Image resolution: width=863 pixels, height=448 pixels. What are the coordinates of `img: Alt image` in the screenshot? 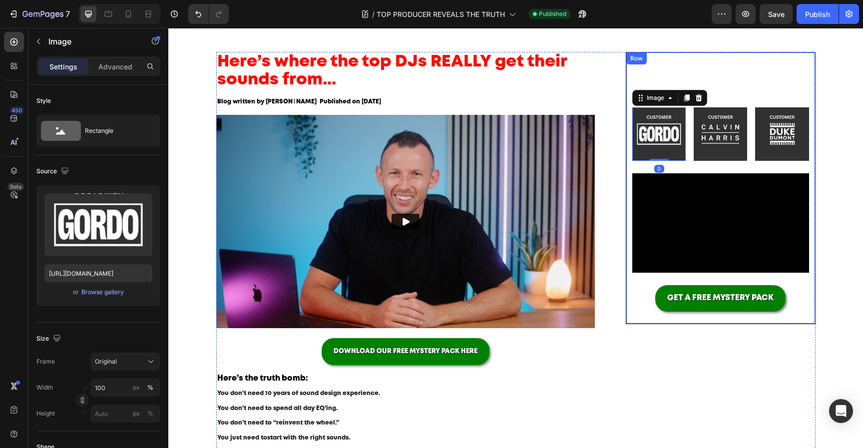 It's located at (237, 193).